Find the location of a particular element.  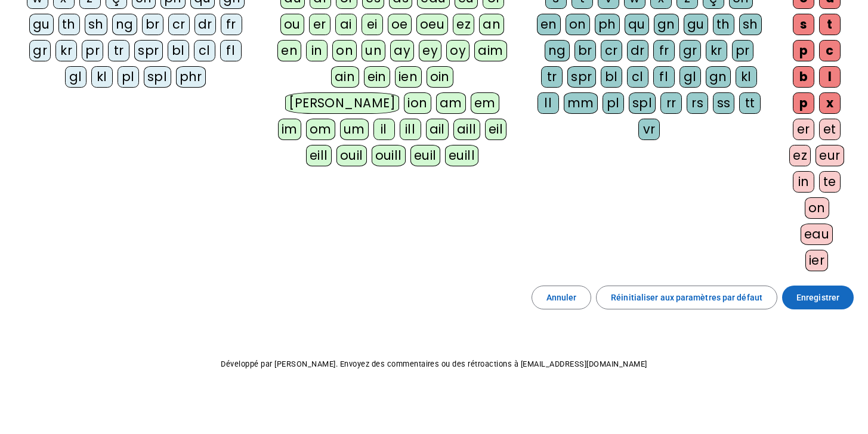

button: Réinitialiser aux paramètres par défaut is located at coordinates (686, 297).